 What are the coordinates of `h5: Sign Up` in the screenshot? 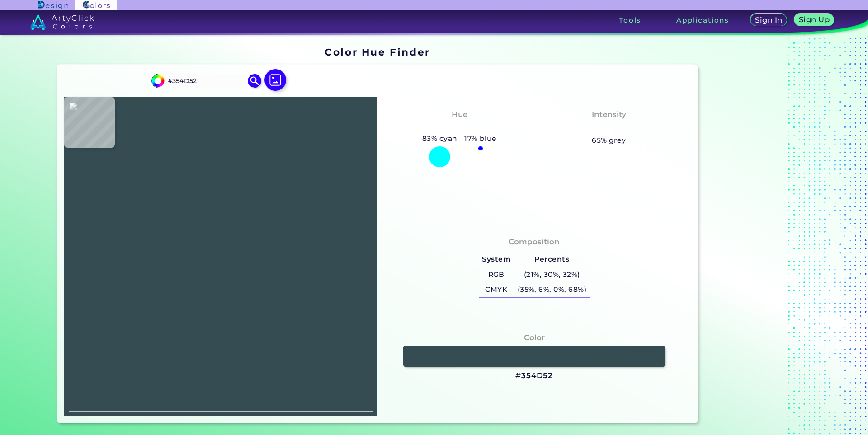 It's located at (814, 20).